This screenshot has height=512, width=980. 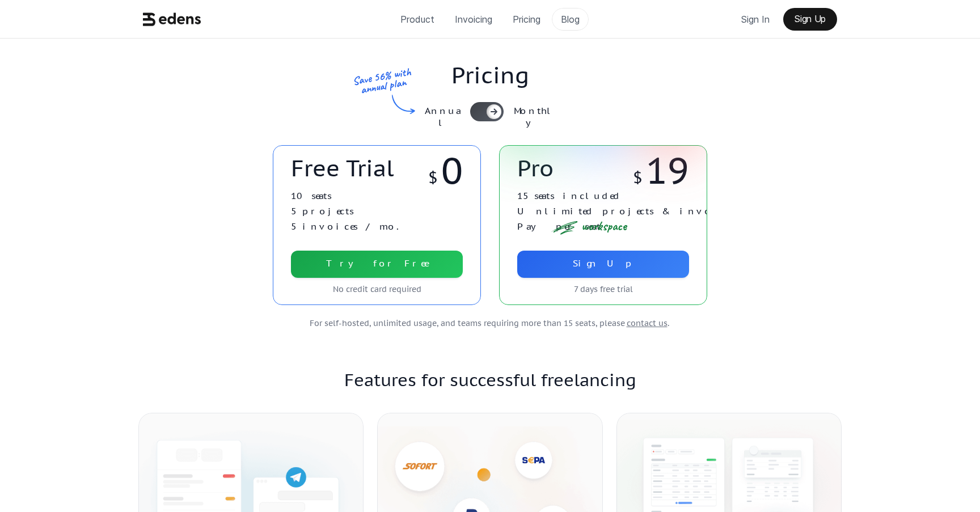 I want to click on p: No credit card required, so click(x=377, y=289).